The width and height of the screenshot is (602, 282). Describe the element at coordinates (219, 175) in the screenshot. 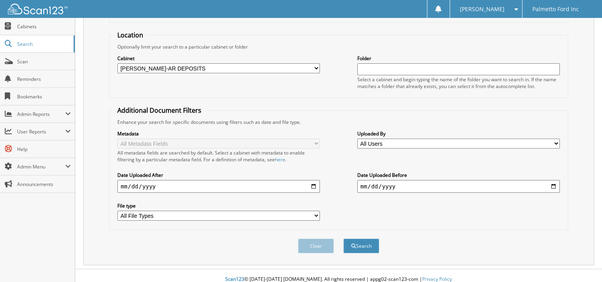

I see `label: Date Uploaded After` at that location.